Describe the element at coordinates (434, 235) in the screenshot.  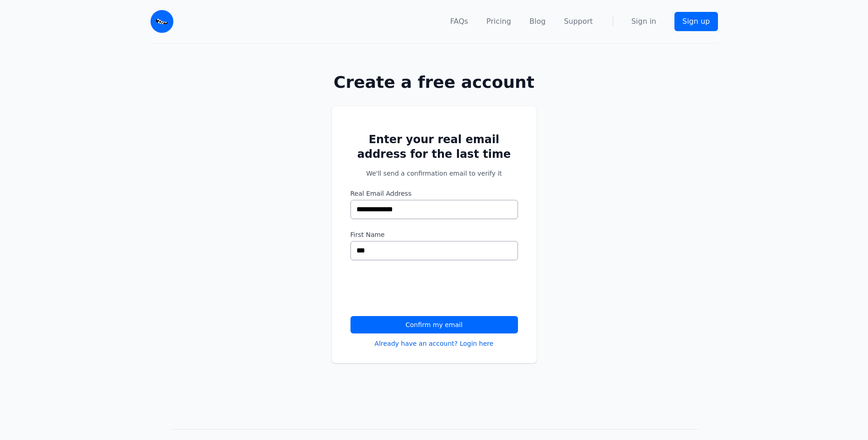
I see `label: First Name` at that location.